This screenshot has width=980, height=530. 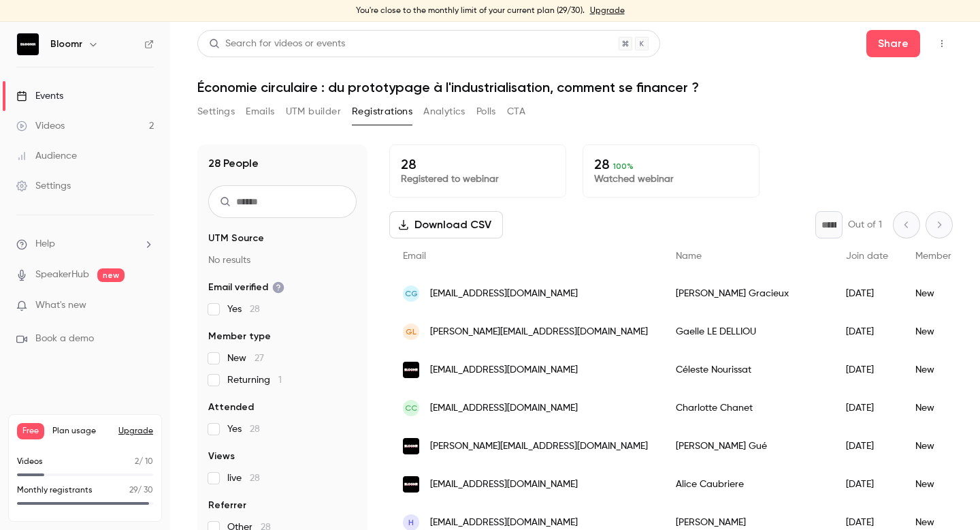 What do you see at coordinates (411, 408) in the screenshot?
I see `span: CC` at bounding box center [411, 408].